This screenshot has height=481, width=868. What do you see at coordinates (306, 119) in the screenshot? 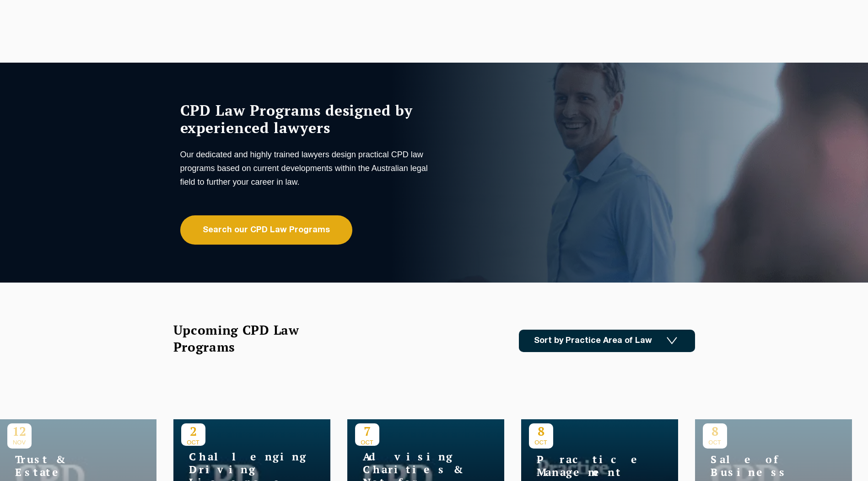
I see `h1: CPD Law Programs designed by experienced lawyers` at bounding box center [306, 119].